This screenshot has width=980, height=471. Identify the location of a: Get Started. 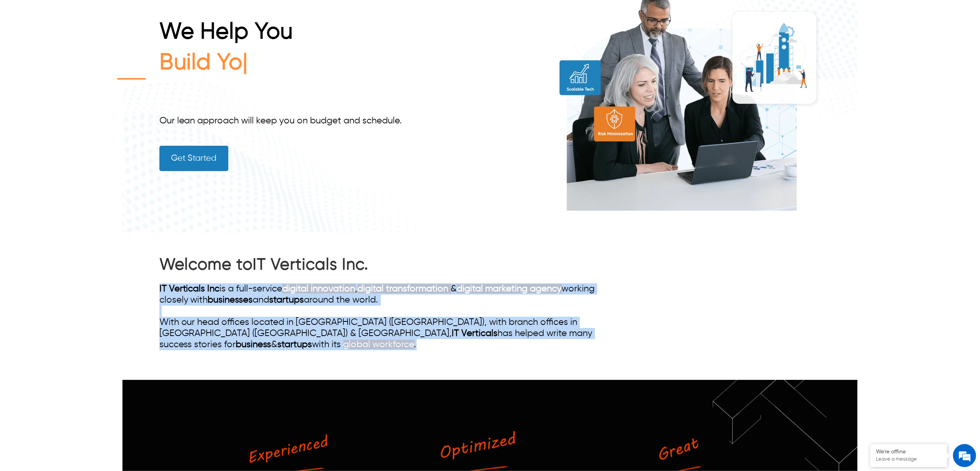
(193, 158).